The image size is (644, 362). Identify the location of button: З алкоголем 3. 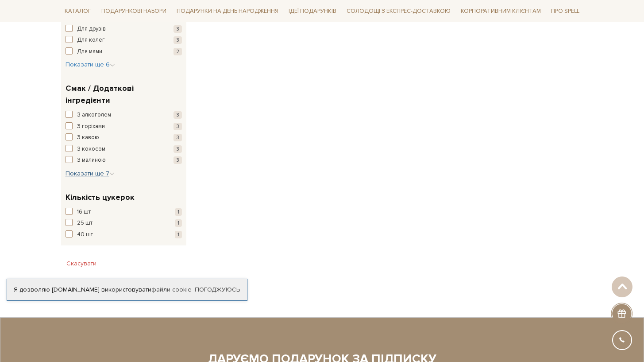
(124, 115).